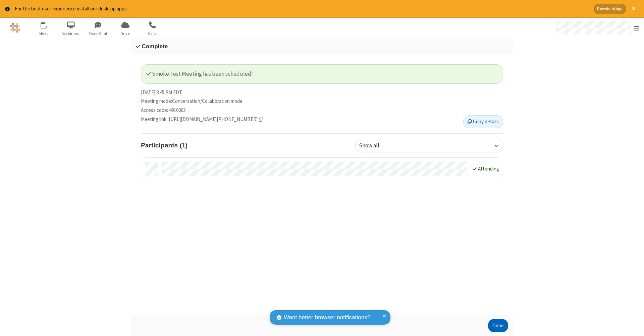 This screenshot has width=644, height=336. Describe the element at coordinates (71, 34) in the screenshot. I see `span: Webinars` at that location.